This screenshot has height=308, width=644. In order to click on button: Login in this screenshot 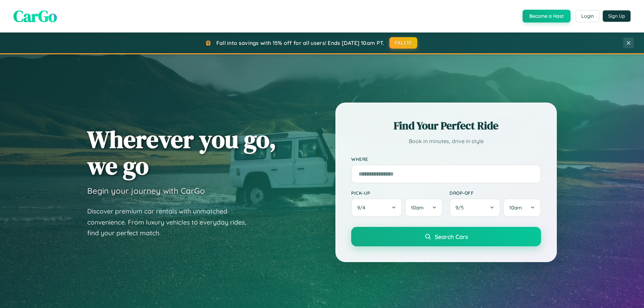, I will do `click(587, 16)`.